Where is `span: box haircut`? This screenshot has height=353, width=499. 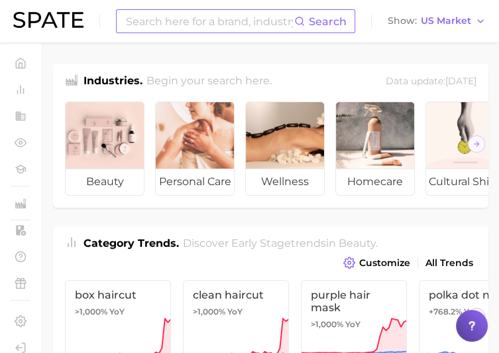
span: box haircut is located at coordinates (118, 294).